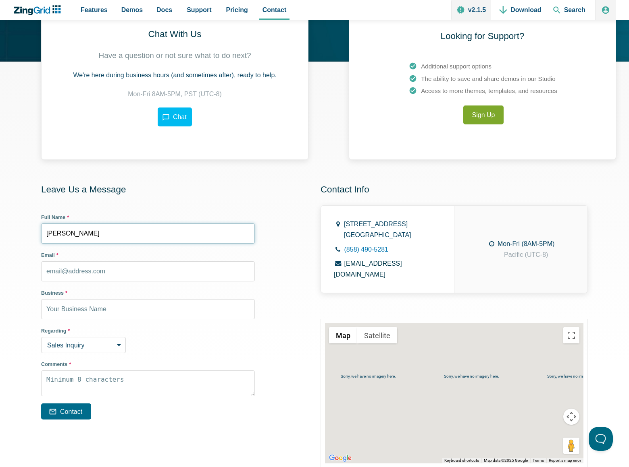 The width and height of the screenshot is (629, 467). What do you see at coordinates (148, 293) in the screenshot?
I see `label: Business` at bounding box center [148, 293].